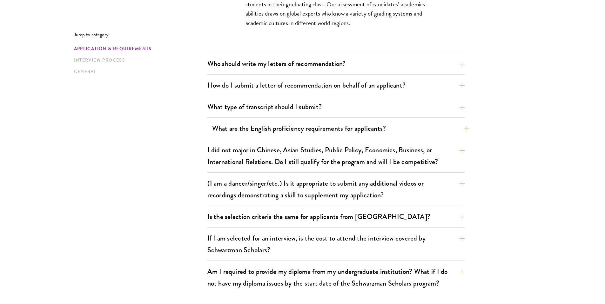 The height and width of the screenshot is (304, 605). Describe the element at coordinates (336, 64) in the screenshot. I see `button: Who should write my letters of recommendation?` at that location.